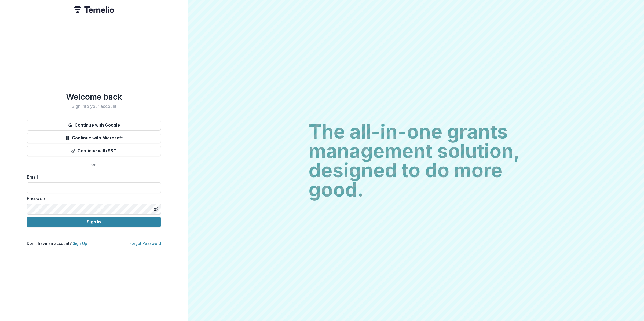  What do you see at coordinates (145, 243) in the screenshot?
I see `a: Forgot Password` at bounding box center [145, 243].